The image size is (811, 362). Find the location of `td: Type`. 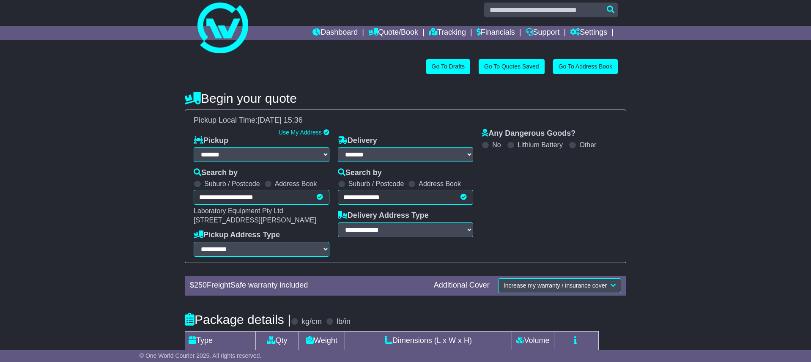

td: Type is located at coordinates (220, 340).